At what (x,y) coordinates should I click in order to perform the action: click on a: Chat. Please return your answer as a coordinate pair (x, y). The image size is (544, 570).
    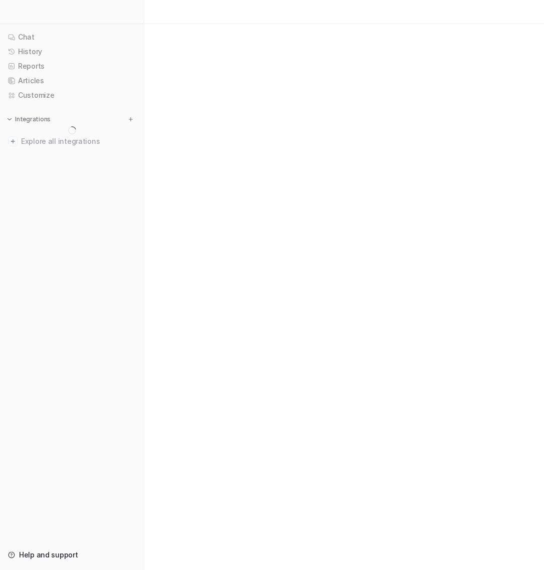
    Looking at the image, I should click on (72, 37).